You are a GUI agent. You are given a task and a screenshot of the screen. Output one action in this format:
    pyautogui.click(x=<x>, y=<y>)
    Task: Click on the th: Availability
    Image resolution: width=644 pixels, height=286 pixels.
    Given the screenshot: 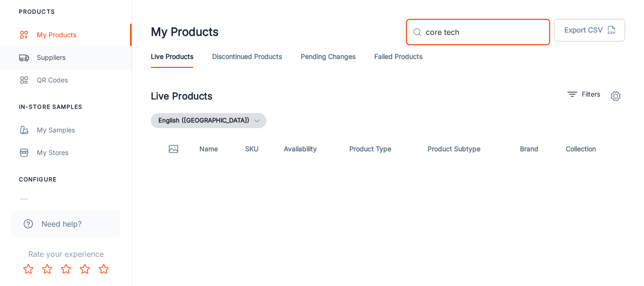 What is the action you would take?
    pyautogui.click(x=309, y=149)
    